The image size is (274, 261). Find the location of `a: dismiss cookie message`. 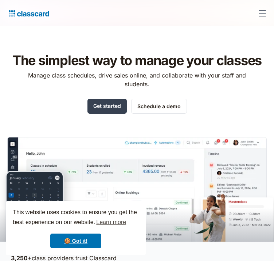

a: dismiss cookie message is located at coordinates (76, 241).